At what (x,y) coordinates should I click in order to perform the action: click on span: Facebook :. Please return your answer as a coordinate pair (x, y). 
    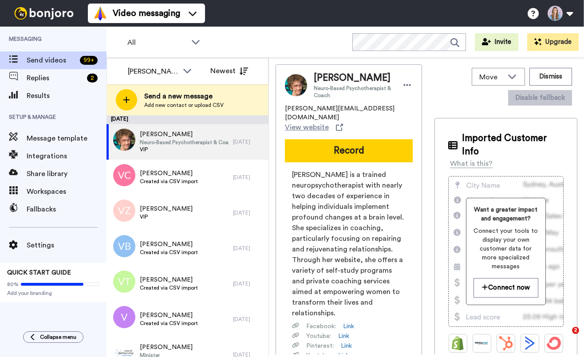
    Looking at the image, I should click on (321, 327).